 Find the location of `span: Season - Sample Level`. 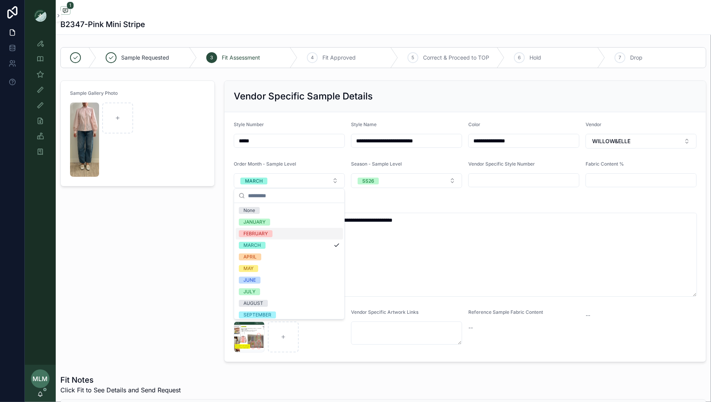

span: Season - Sample Level is located at coordinates (376, 164).